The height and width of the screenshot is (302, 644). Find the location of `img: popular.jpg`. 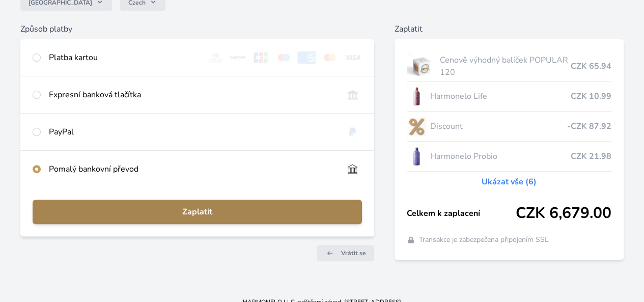

img: popular.jpg is located at coordinates (421, 66).